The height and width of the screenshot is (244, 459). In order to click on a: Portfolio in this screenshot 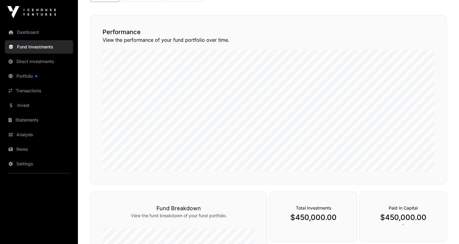, I will do `click(39, 76)`.